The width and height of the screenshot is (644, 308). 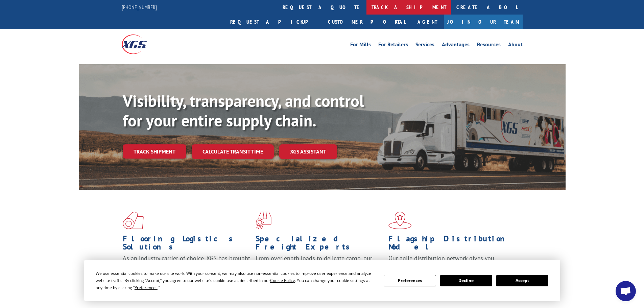 What do you see at coordinates (360, 46) in the screenshot?
I see `a: For Mills` at bounding box center [360, 46].